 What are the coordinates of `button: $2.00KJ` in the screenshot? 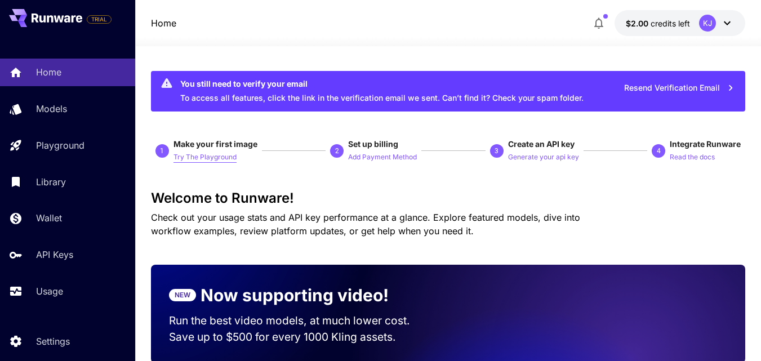 It's located at (680, 23).